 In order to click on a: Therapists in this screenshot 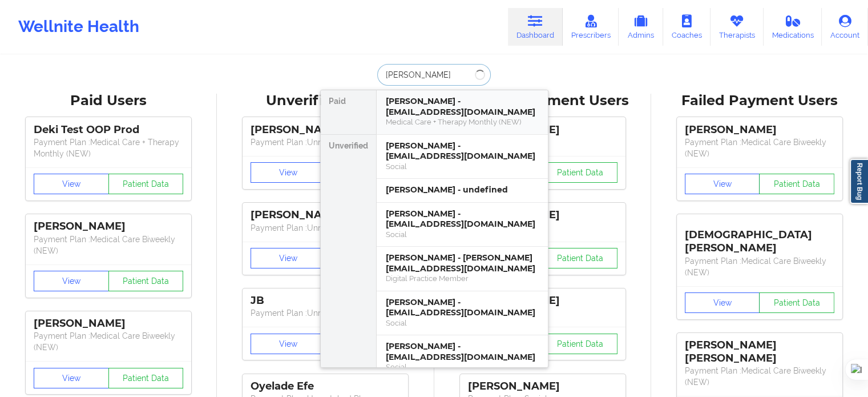, I will do `click(737, 27)`.